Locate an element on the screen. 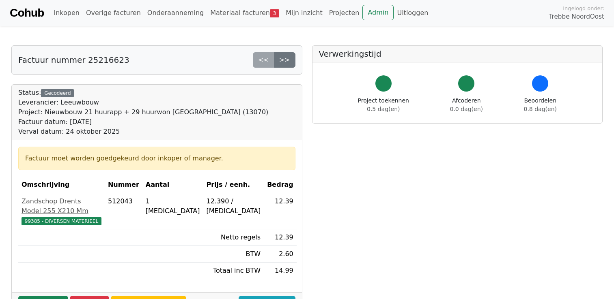  span: Trebbe NoordOost is located at coordinates (577, 17).